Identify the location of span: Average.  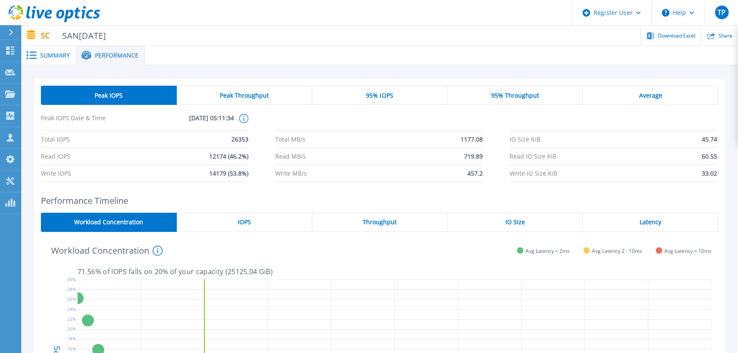
(651, 95).